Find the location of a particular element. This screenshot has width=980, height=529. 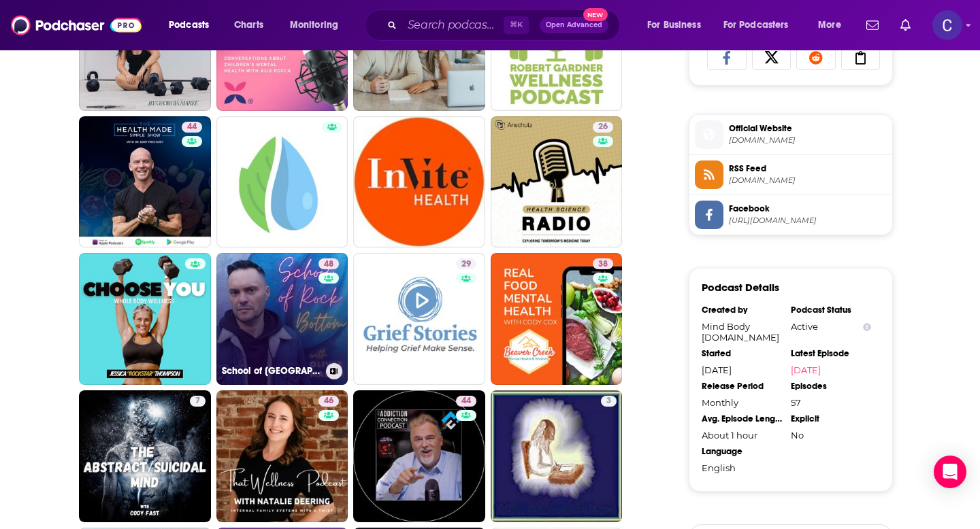

span: Official Website is located at coordinates (808, 128).